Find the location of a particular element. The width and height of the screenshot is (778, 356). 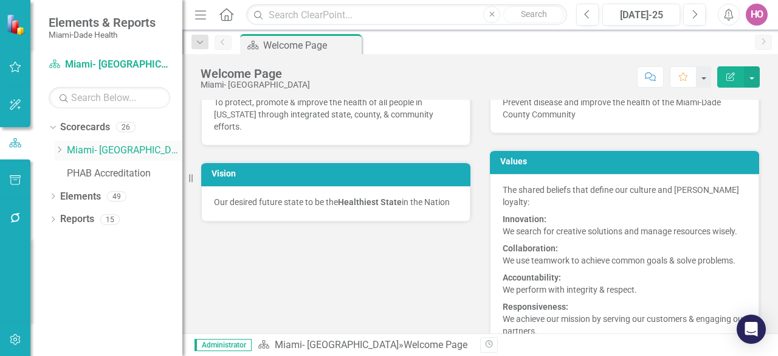

strong: Innovation: is located at coordinates (525, 219).